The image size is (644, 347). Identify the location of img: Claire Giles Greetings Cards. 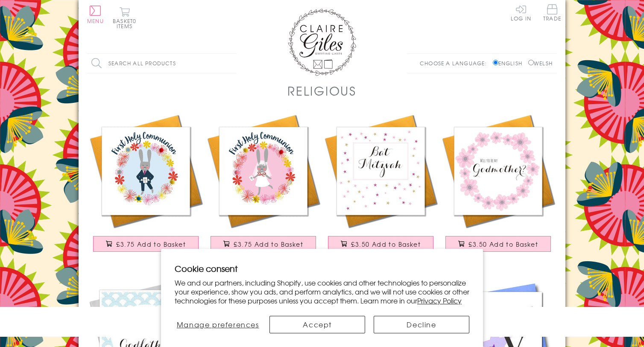
(322, 42).